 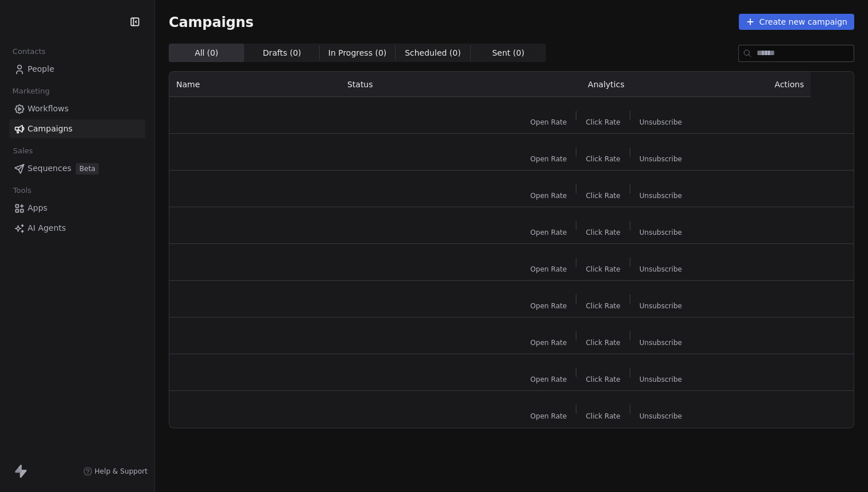 I want to click on span: In Progress ( 0 ), so click(x=358, y=53).